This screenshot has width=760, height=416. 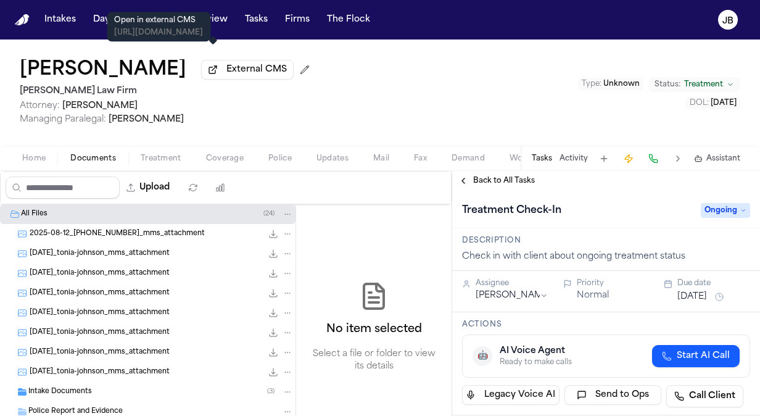 I want to click on button: Overview, so click(x=206, y=20).